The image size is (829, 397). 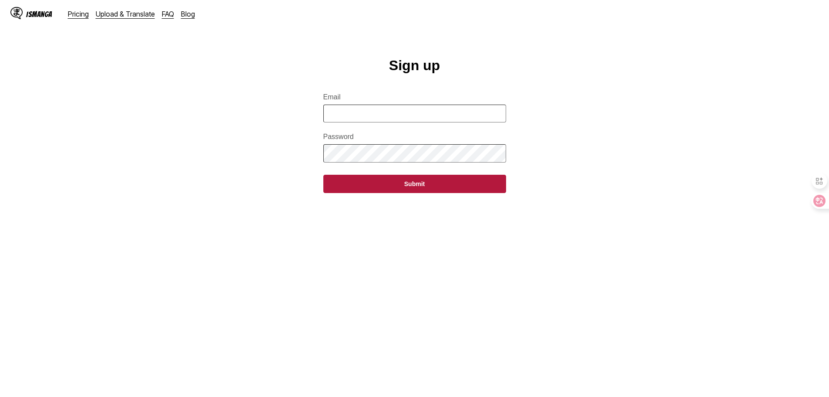 What do you see at coordinates (125, 14) in the screenshot?
I see `a: Upload & Translate` at bounding box center [125, 14].